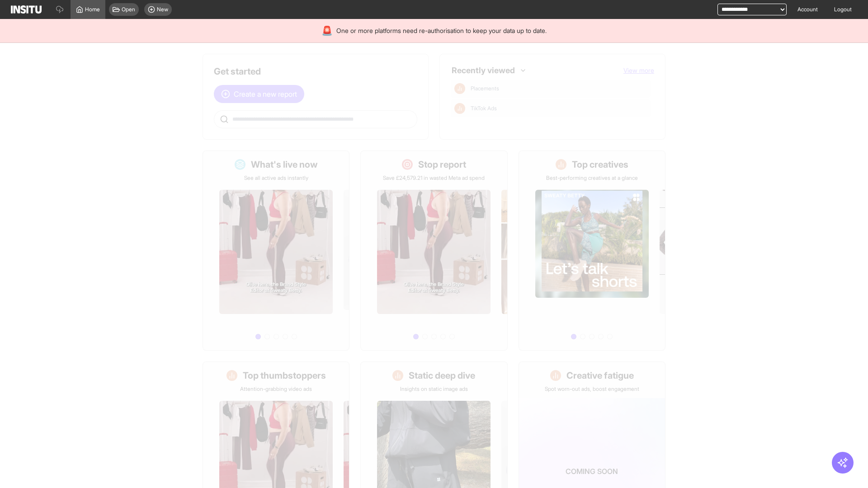 This screenshot has height=488, width=868. I want to click on img: Logo, so click(26, 10).